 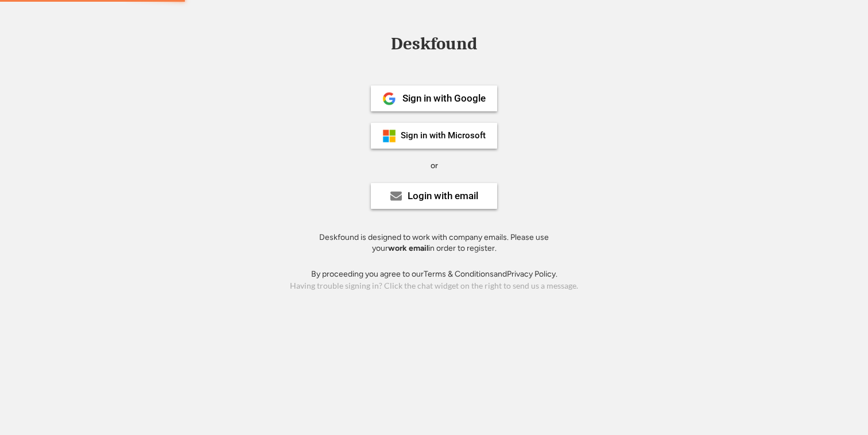 I want to click on img: 1024px-Google__G__Logo.svg.png, so click(x=390, y=99).